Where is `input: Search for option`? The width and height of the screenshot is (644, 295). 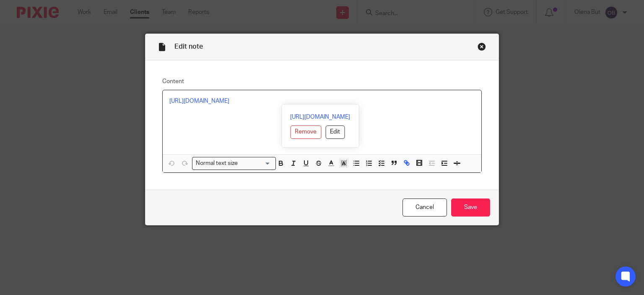 input: Search for option is located at coordinates (256, 163).